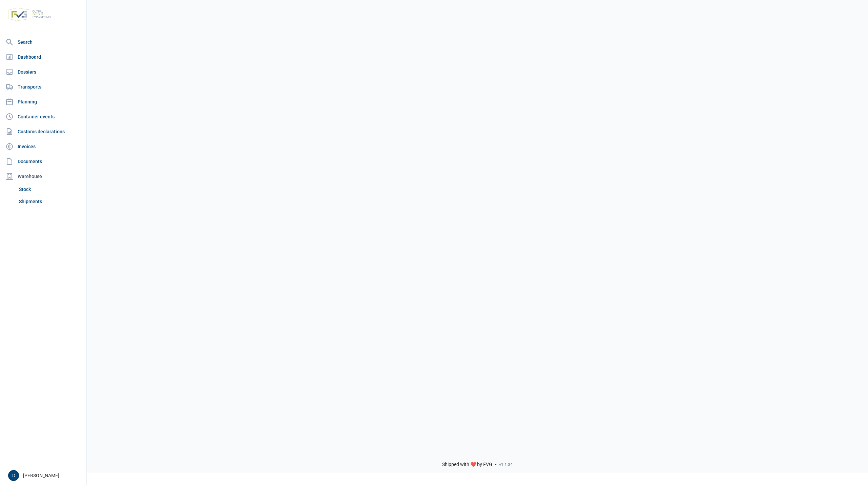  I want to click on img: FVG - Global freight forwarding, so click(29, 14).